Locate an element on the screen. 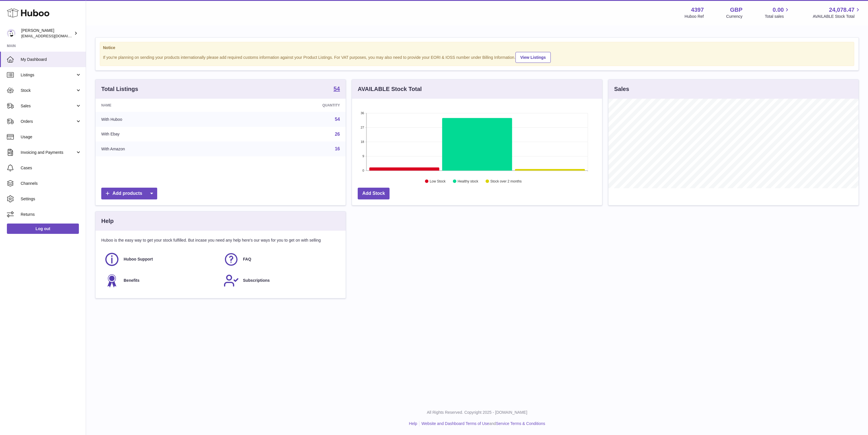  a: Subscriptions is located at coordinates (280, 281).